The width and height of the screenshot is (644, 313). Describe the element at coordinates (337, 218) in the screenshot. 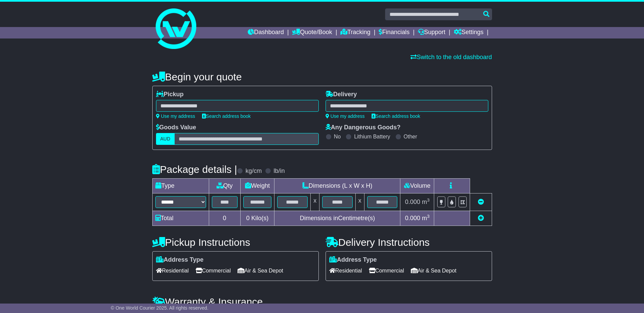

I see `td: Dimensions in Centimetre(s)` at that location.